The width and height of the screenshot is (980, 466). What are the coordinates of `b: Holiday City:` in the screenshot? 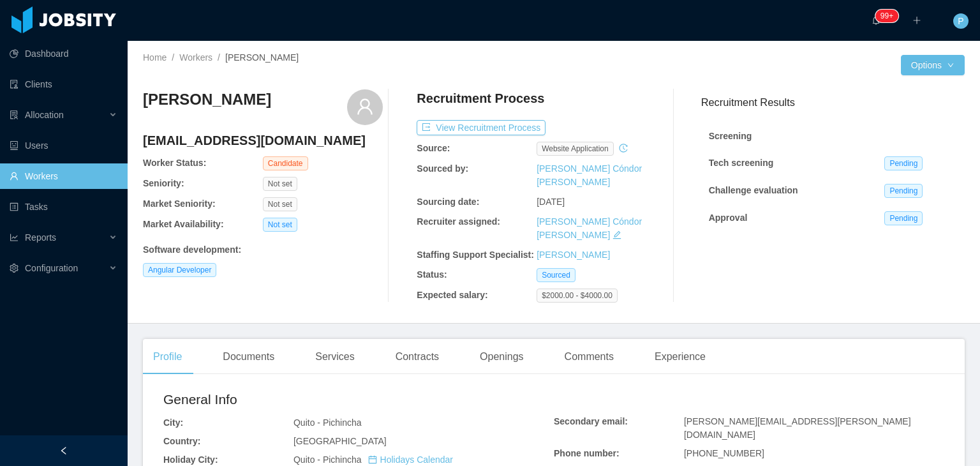 It's located at (191, 460).